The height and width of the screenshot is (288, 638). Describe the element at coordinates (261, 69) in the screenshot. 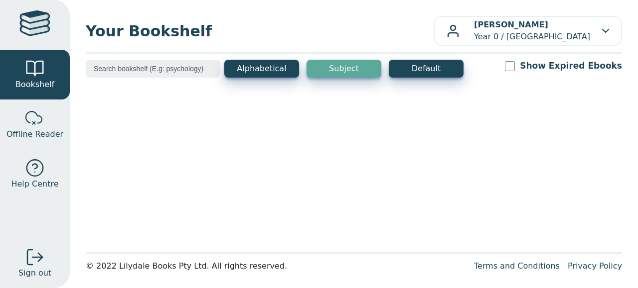

I see `button: Alphabetical` at that location.